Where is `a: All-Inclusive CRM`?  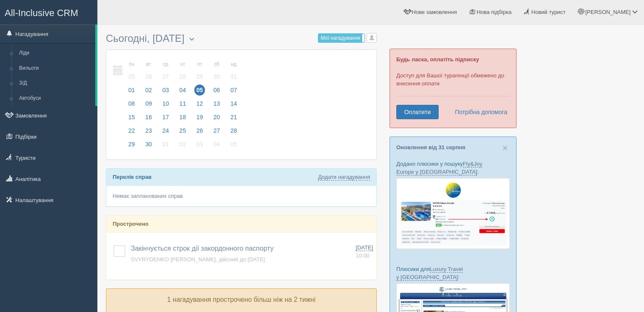
a: All-Inclusive CRM is located at coordinates (49, 12).